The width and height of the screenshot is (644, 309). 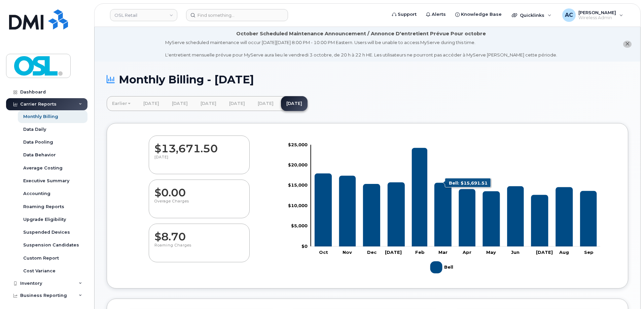 What do you see at coordinates (444, 209) in the screenshot?
I see `g: Chart` at bounding box center [444, 209].